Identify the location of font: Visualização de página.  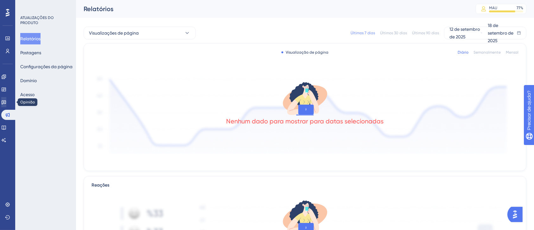
(307, 52).